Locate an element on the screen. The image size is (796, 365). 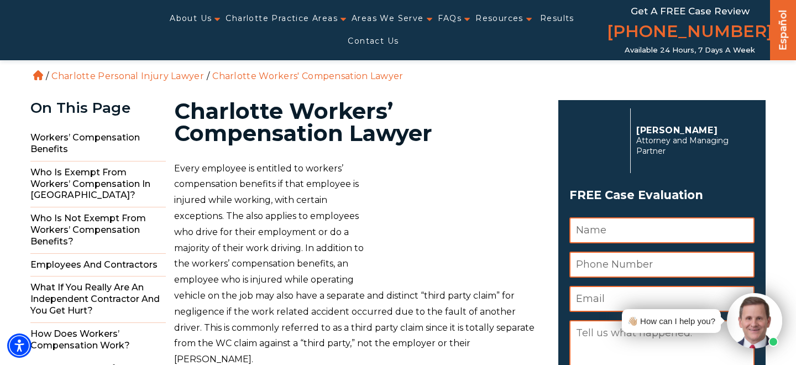
div: Accessibility Menu is located at coordinates (19, 346).